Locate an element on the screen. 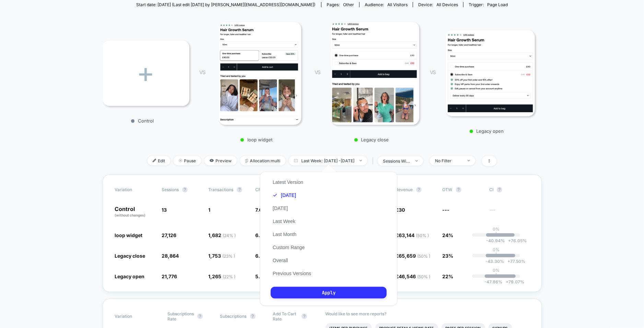 The width and height of the screenshot is (644, 328). div: Pages: is located at coordinates (340, 4).